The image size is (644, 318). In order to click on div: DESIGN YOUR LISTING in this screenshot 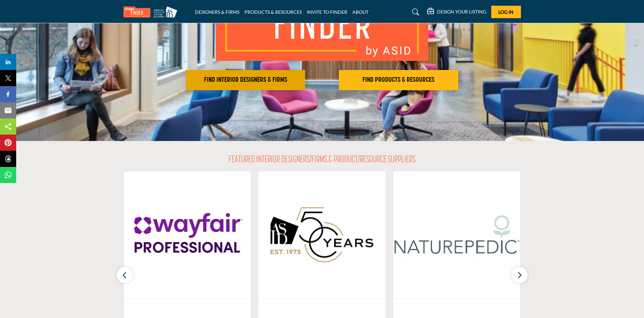, I will do `click(456, 12)`.